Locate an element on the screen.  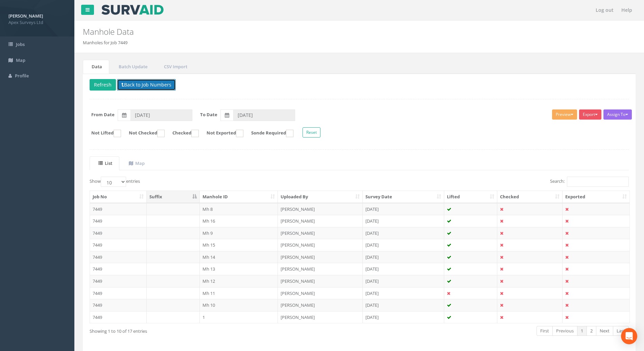
button: Export is located at coordinates (590, 115).